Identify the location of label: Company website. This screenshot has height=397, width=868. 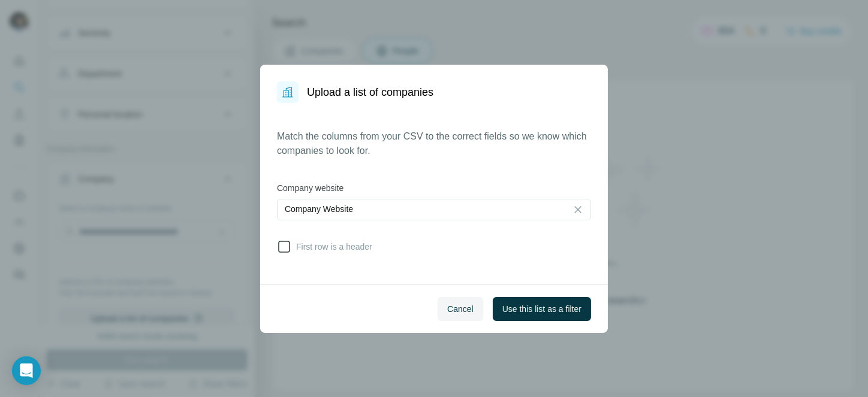
(434, 188).